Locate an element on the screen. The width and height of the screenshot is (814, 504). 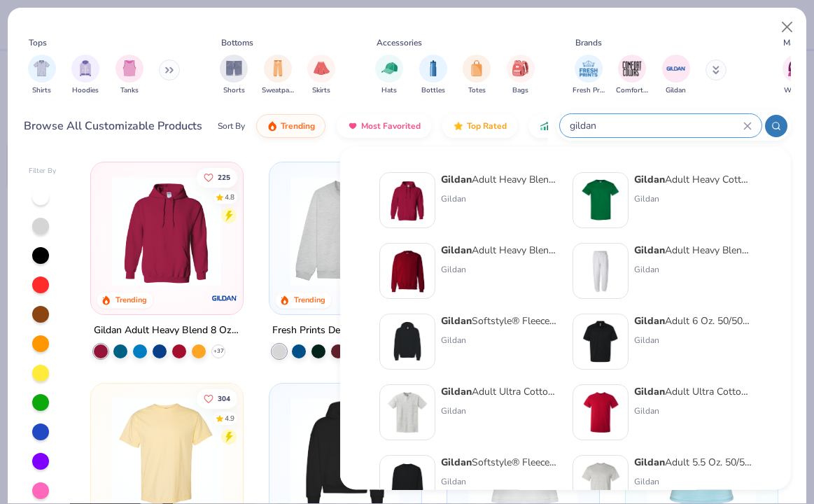
div: filter for Totes is located at coordinates (477, 75).